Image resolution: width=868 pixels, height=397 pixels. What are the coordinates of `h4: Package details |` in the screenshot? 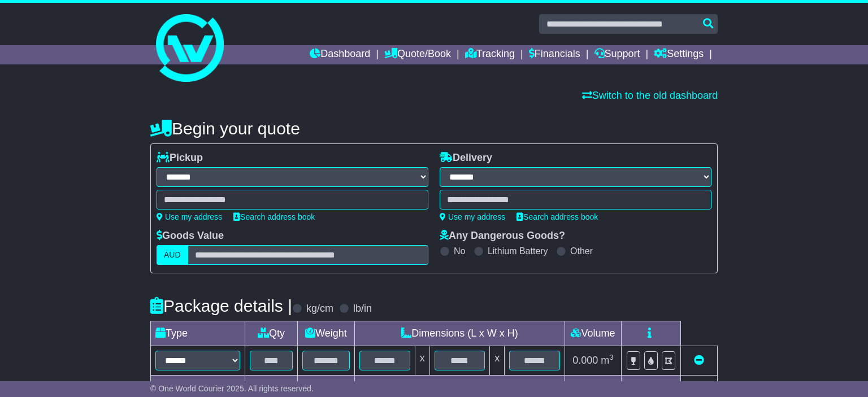 It's located at (221, 305).